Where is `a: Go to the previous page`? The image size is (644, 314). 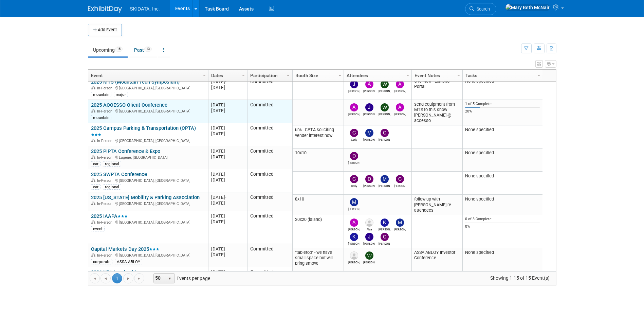
a: Go to the previous page is located at coordinates (106, 278).